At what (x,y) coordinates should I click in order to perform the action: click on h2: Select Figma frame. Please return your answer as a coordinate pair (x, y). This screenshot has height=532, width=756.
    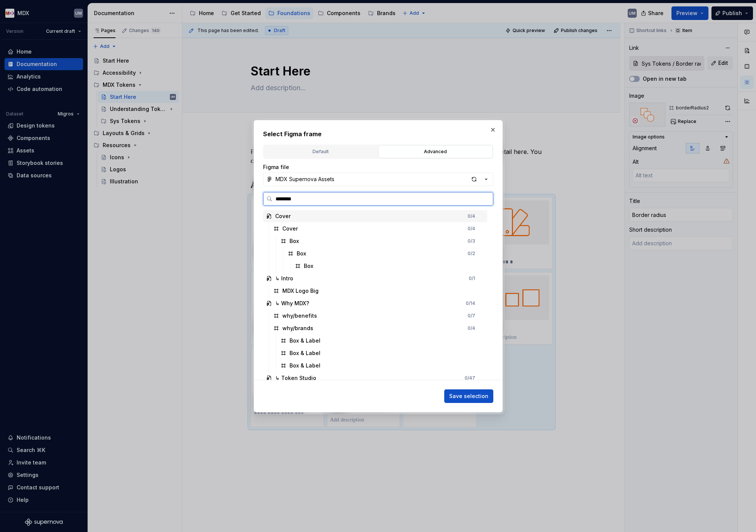
    Looking at the image, I should click on (378, 134).